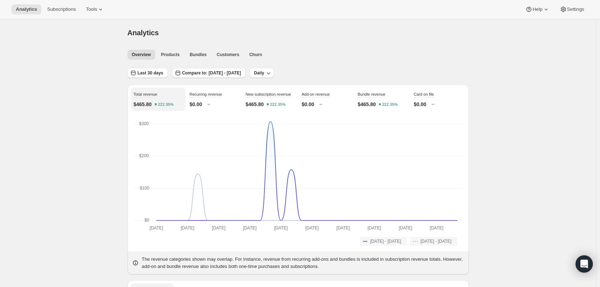 The height and width of the screenshot is (287, 600). What do you see at coordinates (259, 73) in the screenshot?
I see `span: Daily` at bounding box center [259, 73].